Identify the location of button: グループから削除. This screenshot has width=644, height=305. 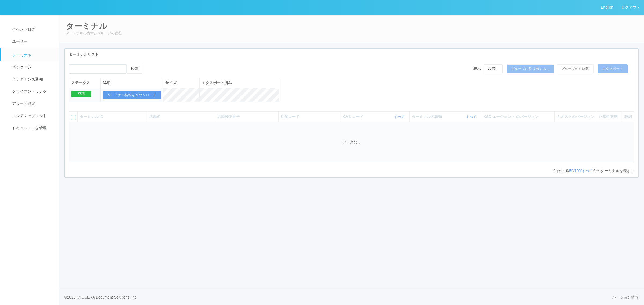
(575, 69).